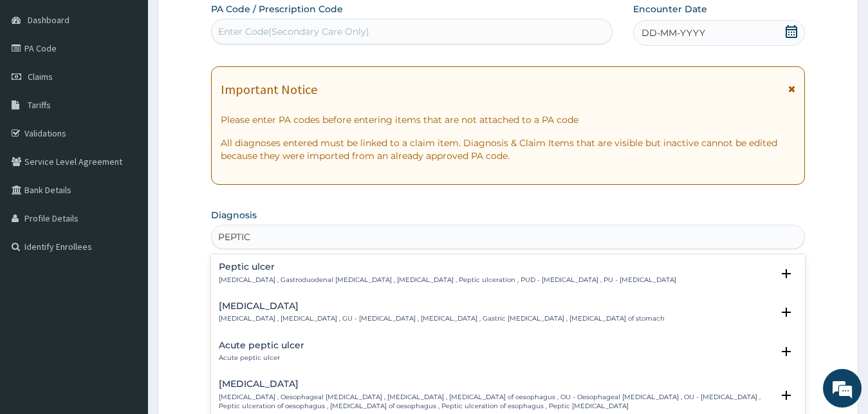  Describe the element at coordinates (294, 31) in the screenshot. I see `div: Enter Code(Secondary Care Only)` at that location.